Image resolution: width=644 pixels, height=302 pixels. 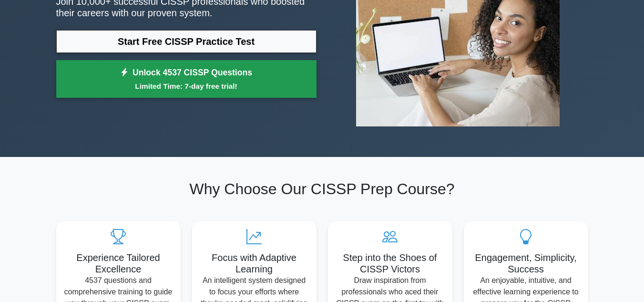 I want to click on small: Limited Time: 7-day free trial!, so click(x=186, y=86).